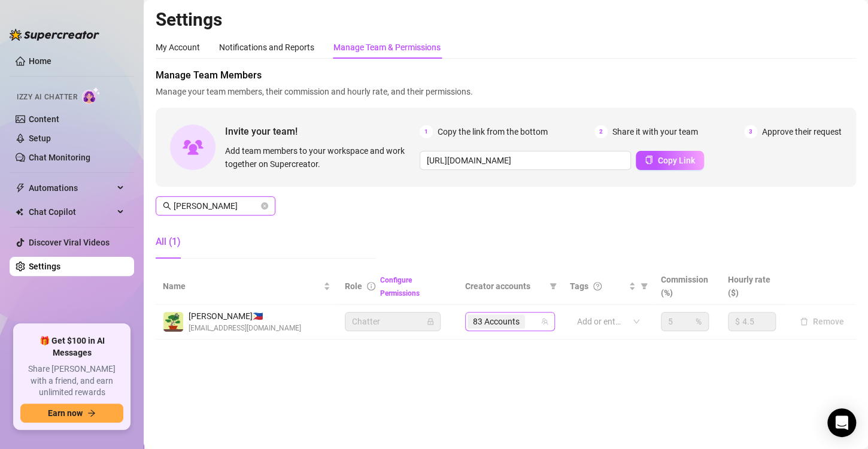 Image resolution: width=868 pixels, height=449 pixels. What do you see at coordinates (544, 321) in the screenshot?
I see `span: team` at bounding box center [544, 321].